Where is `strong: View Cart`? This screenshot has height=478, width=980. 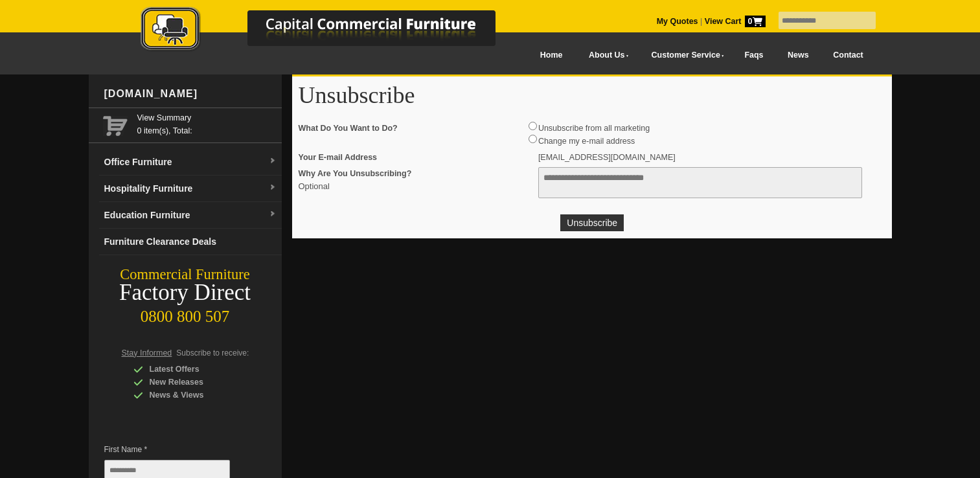
strong: View Cart is located at coordinates (735, 21).